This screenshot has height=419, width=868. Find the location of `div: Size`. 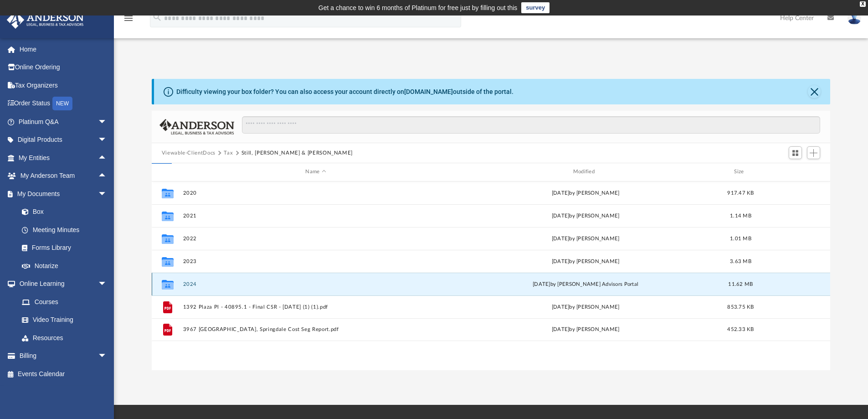

div: Size is located at coordinates (741, 172).